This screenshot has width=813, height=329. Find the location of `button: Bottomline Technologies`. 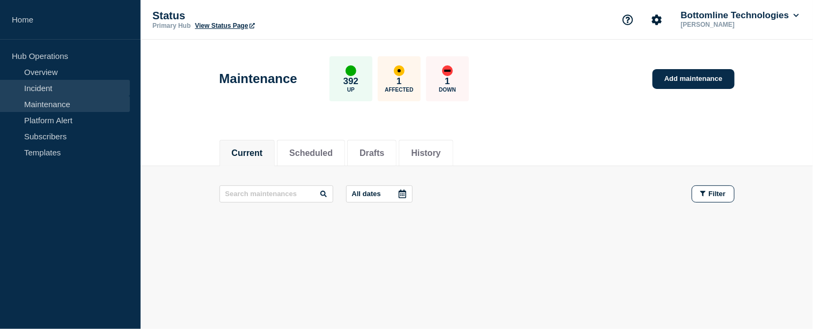

button: Bottomline Technologies is located at coordinates (740, 16).